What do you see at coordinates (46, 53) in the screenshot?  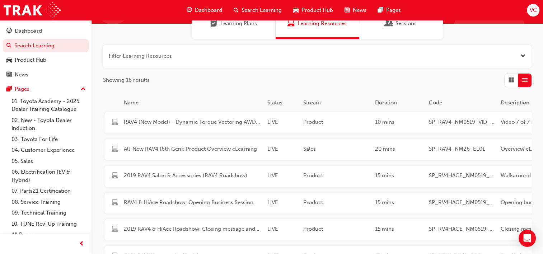 I see `button: DashboardSearch LearningProduct HubNews` at bounding box center [46, 53].